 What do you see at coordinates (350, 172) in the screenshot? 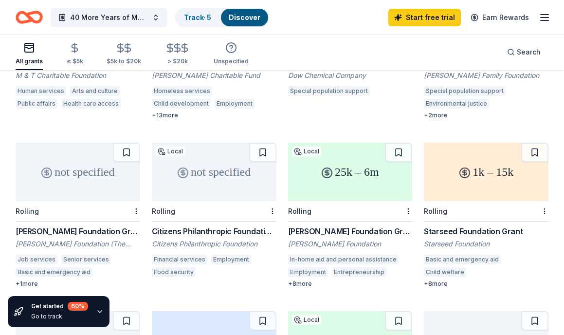
I see `div: 25k – 6m` at bounding box center [350, 172].